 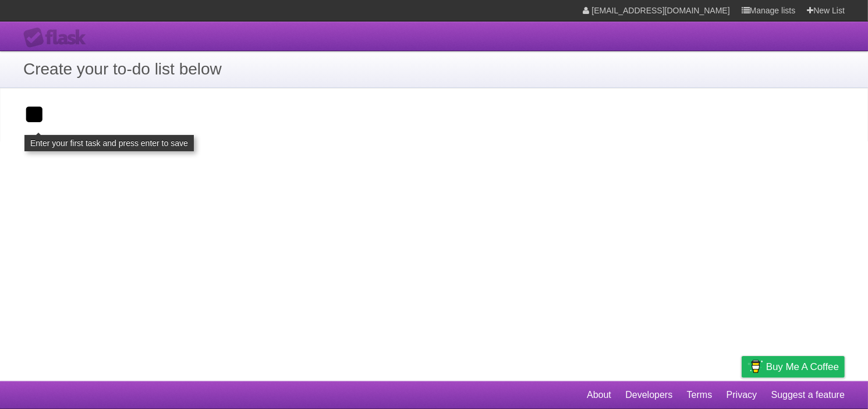 What do you see at coordinates (755, 367) in the screenshot?
I see `img: Buy me a coffee` at bounding box center [755, 367].